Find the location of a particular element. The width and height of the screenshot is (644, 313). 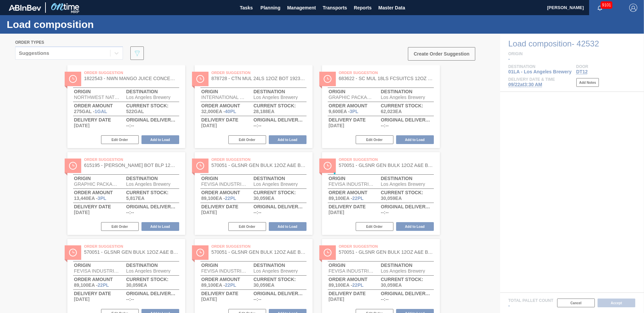

span: Transports is located at coordinates (334, 8).